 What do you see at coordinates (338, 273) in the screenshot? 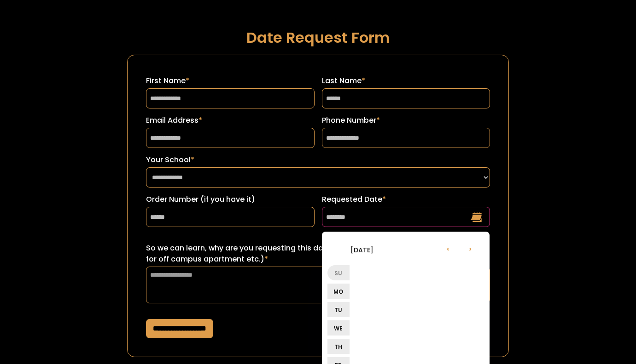
I see `li: Su` at bounding box center [338, 273].